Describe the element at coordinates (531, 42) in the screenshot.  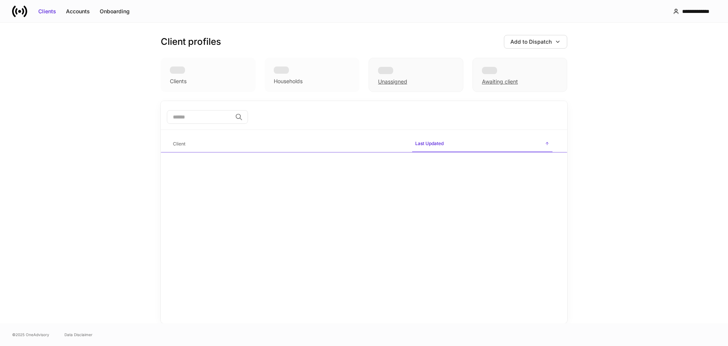
I see `div: Add to Dispatch` at that location.